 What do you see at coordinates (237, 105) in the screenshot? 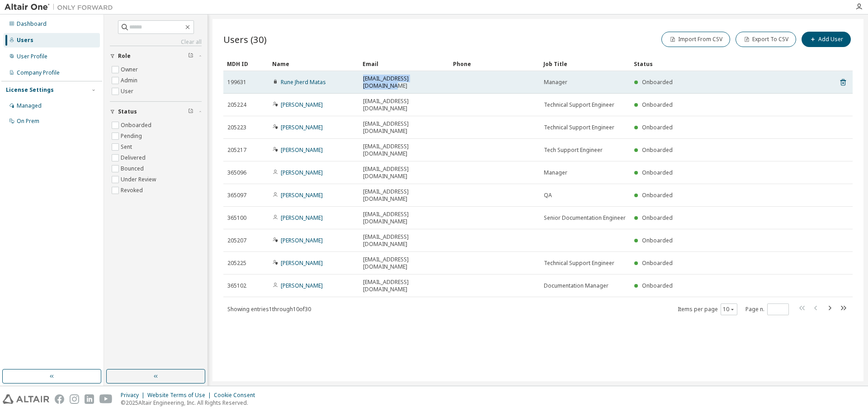
I see `span: 205224` at bounding box center [237, 105].